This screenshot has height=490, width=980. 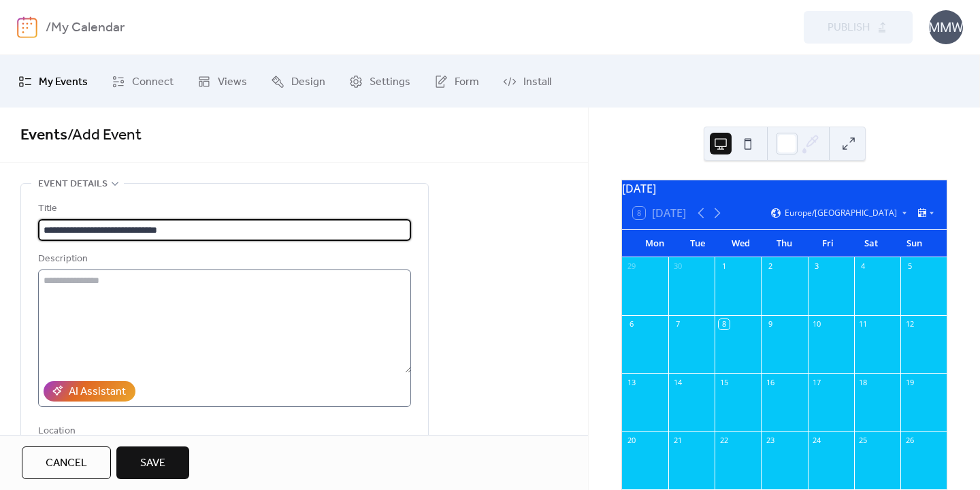 What do you see at coordinates (44, 135) in the screenshot?
I see `a: Events` at bounding box center [44, 135].